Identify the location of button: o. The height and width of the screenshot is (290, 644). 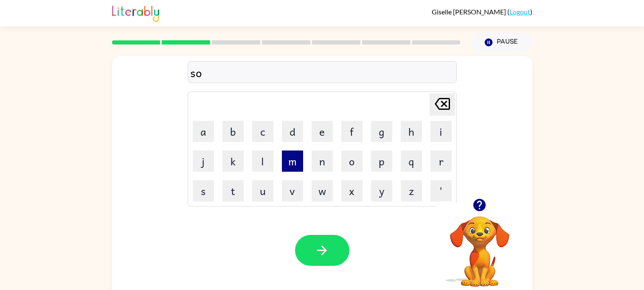
(352, 161).